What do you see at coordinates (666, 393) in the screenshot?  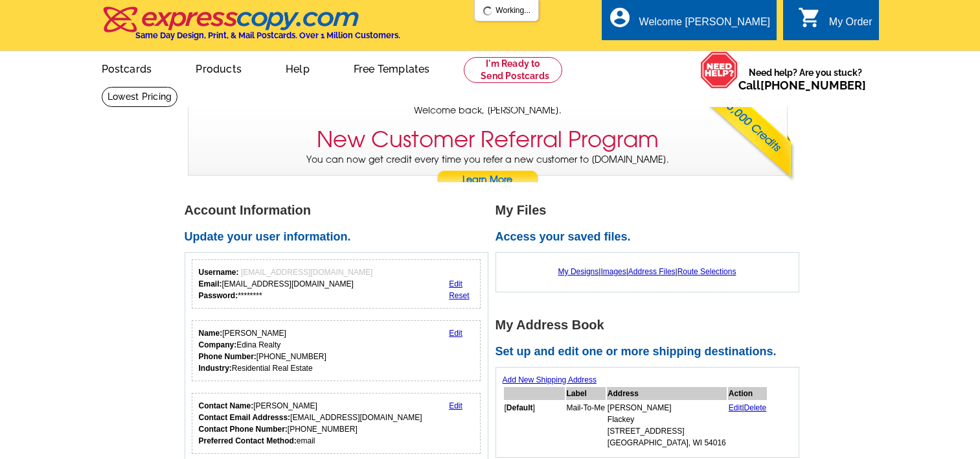 I see `th: Address` at bounding box center [666, 393].